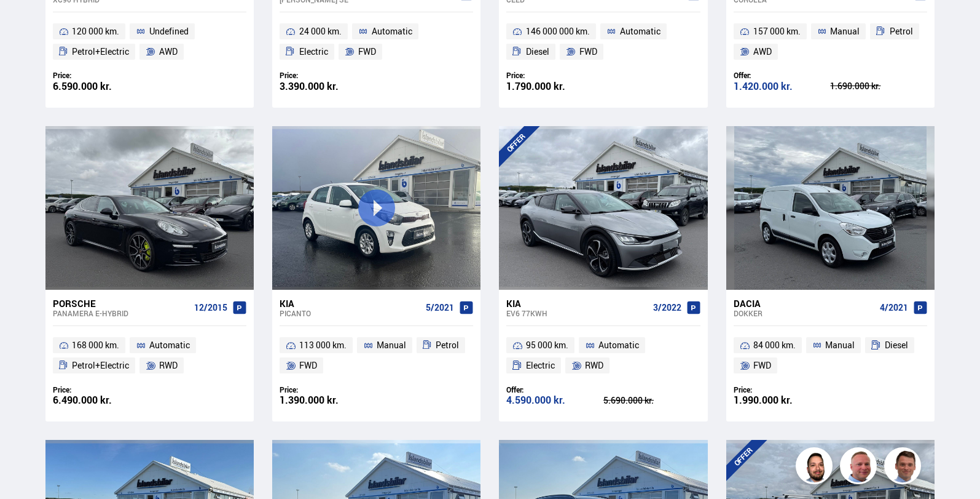 The image size is (980, 499). What do you see at coordinates (667, 307) in the screenshot?
I see `span: 3/2022` at bounding box center [667, 307].